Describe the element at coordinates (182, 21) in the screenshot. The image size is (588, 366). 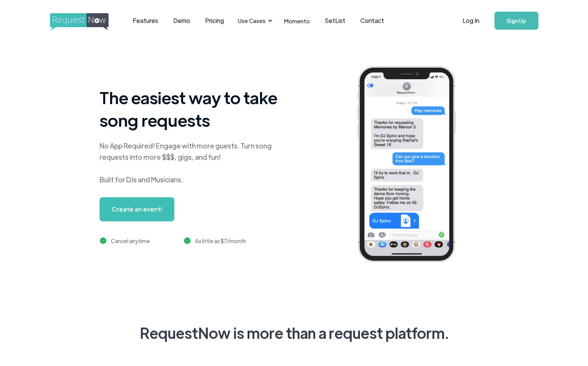
I see `a: Demo` at that location.